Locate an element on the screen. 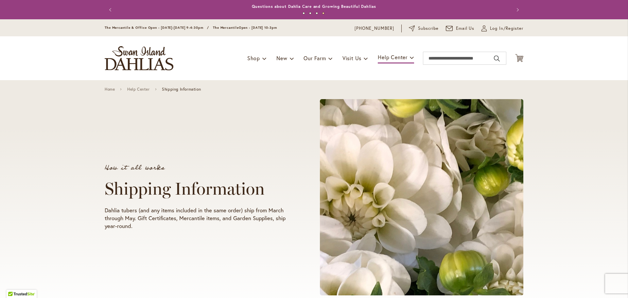 Image resolution: width=628 pixels, height=298 pixels. button: Next is located at coordinates (517, 10).